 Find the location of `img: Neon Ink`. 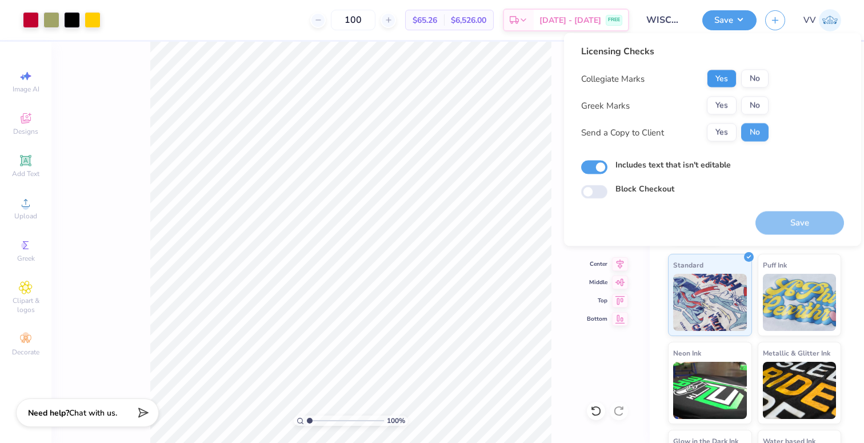

img: Neon Ink is located at coordinates (709, 390).